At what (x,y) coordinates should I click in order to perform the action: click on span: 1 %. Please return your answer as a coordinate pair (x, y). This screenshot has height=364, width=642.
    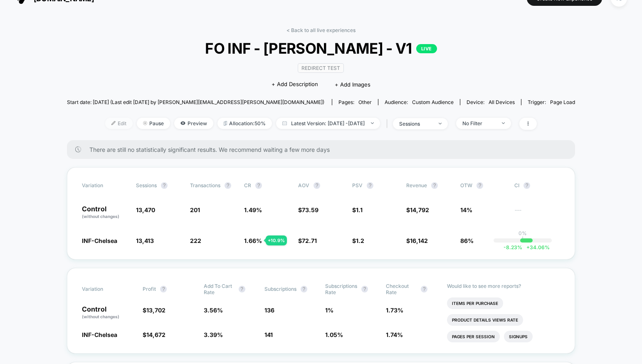
    Looking at the image, I should click on (329, 310).